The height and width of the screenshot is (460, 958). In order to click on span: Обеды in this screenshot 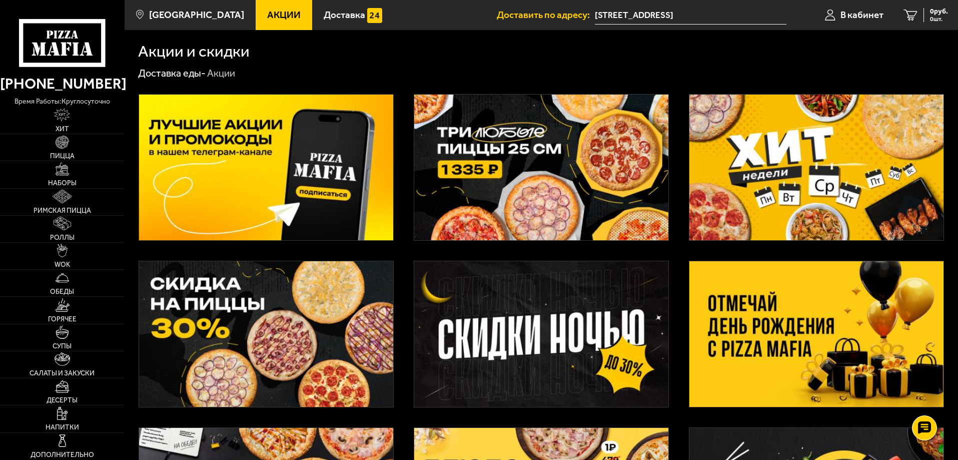, I will do `click(62, 292)`.